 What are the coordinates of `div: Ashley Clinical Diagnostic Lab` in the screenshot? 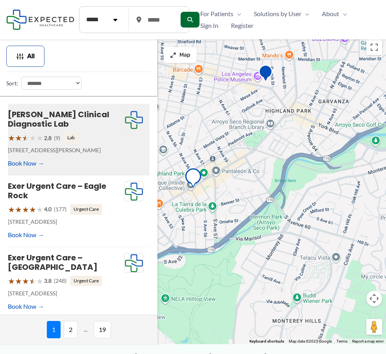 It's located at (193, 179).